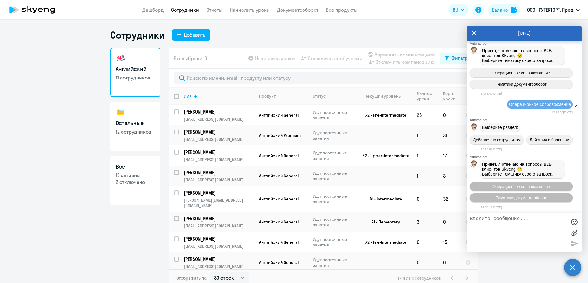 This screenshot has height=283, width=588. I want to click on div: Добавить, so click(195, 35).